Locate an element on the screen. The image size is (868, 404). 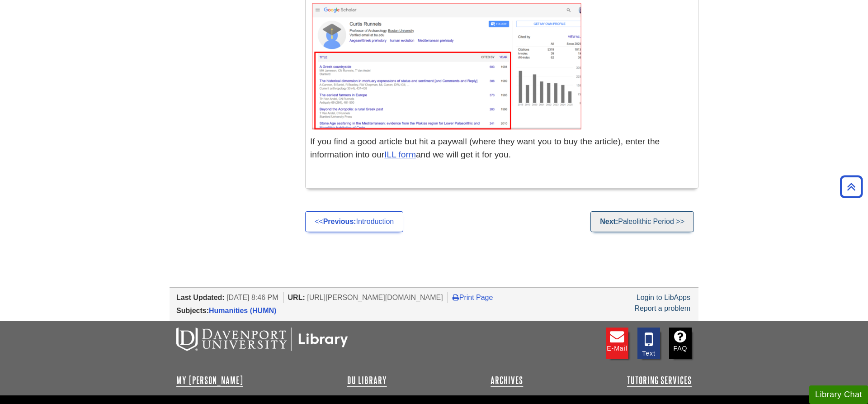
button: Library Chat is located at coordinates (839, 395).